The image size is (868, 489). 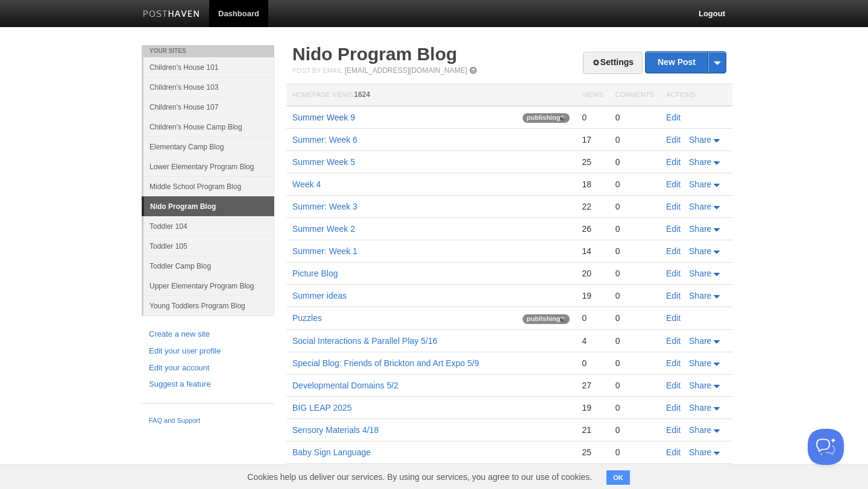 I want to click on a: Lower Elementary Program Blog, so click(x=209, y=166).